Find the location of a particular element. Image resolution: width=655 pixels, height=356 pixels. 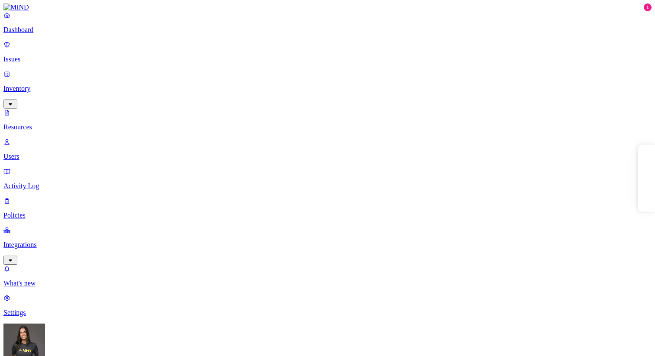

p: Integrations is located at coordinates (327, 245).